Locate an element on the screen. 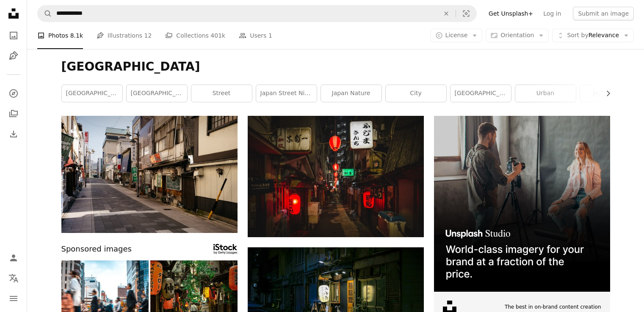 The image size is (644, 312). span: The best in on-brand content creation is located at coordinates (553, 307).